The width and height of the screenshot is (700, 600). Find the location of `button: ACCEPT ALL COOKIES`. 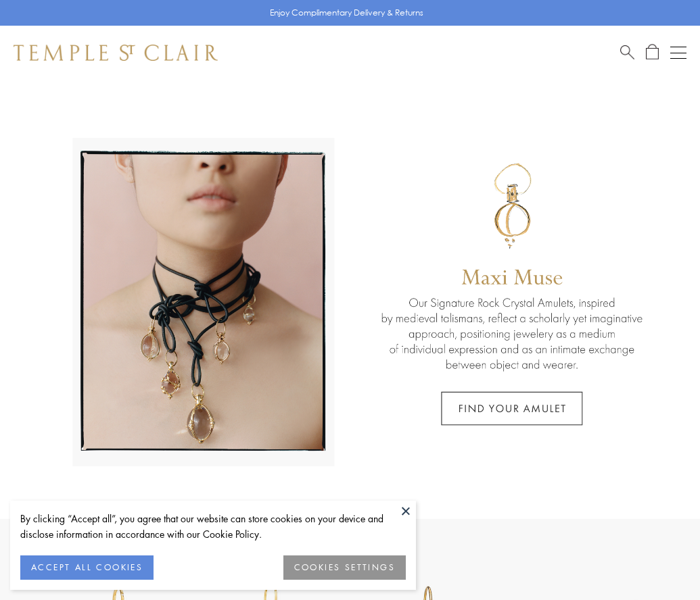

button: ACCEPT ALL COOKIES is located at coordinates (87, 568).